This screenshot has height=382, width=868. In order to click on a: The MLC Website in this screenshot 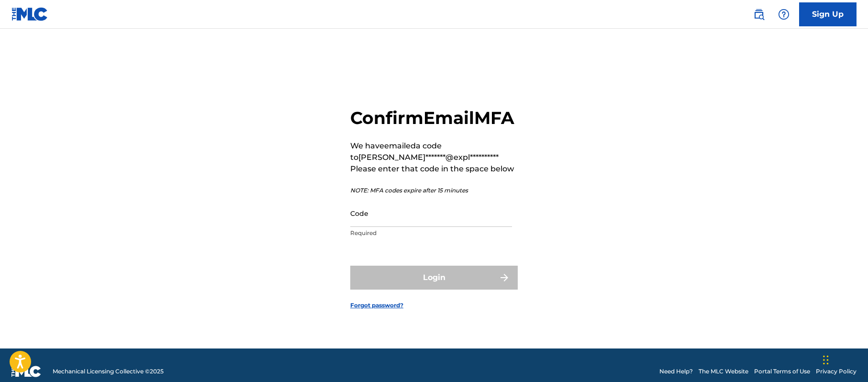, I will do `click(723, 371)`.